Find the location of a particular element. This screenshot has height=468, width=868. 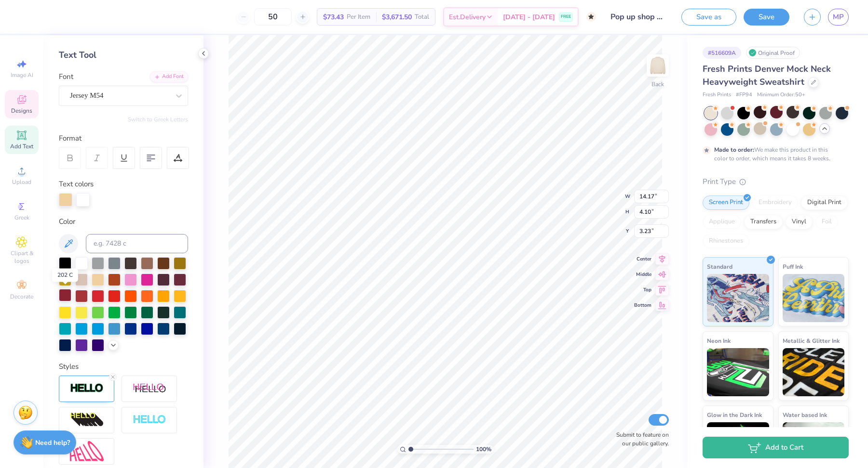

div: Add Font is located at coordinates (169, 77).